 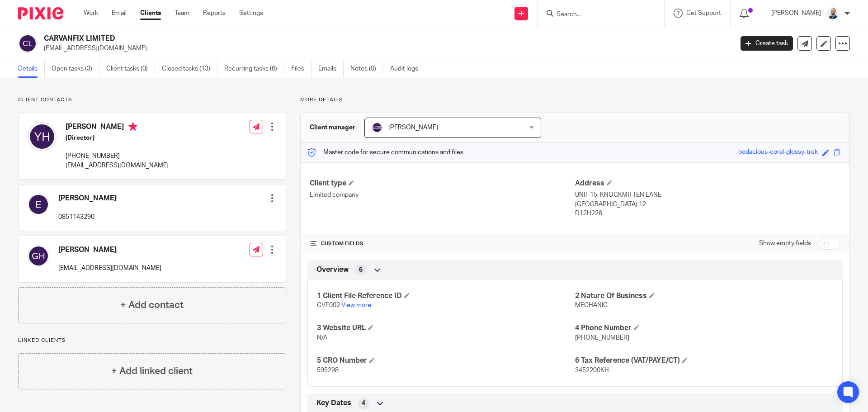 I want to click on p: More details, so click(x=575, y=100).